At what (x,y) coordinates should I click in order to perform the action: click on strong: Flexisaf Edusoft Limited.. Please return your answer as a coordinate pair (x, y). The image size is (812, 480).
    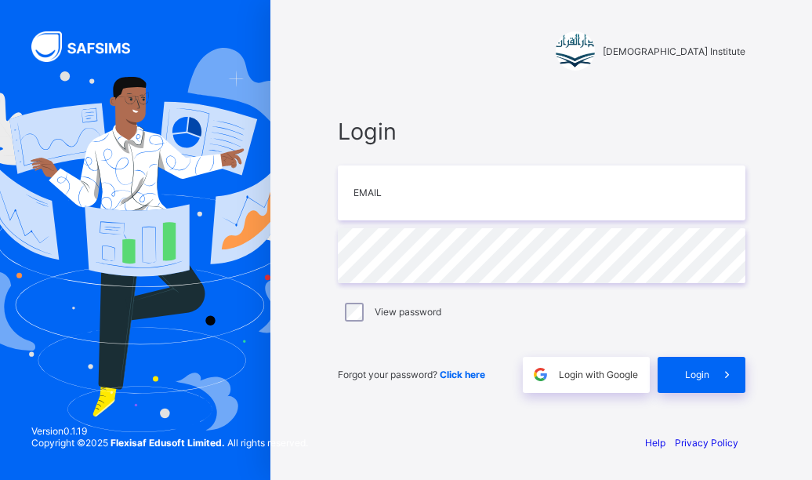
    Looking at the image, I should click on (168, 442).